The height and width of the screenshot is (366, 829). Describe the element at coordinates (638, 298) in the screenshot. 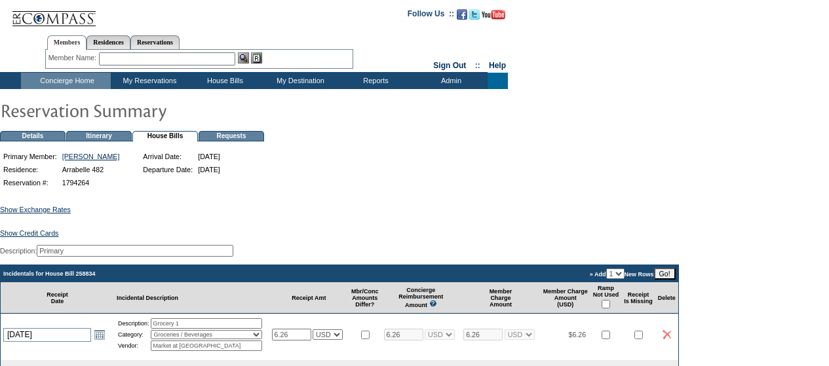

I see `td: Receipt Is Missing` at that location.